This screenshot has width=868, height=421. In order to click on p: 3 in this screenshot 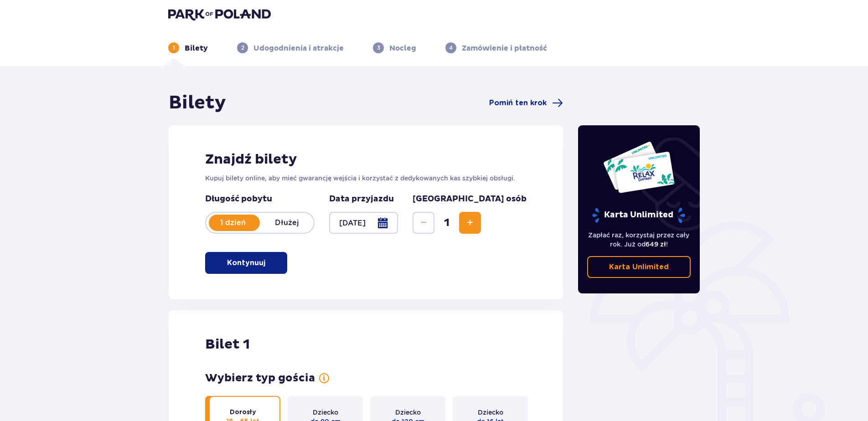, I will do `click(379, 48)`.